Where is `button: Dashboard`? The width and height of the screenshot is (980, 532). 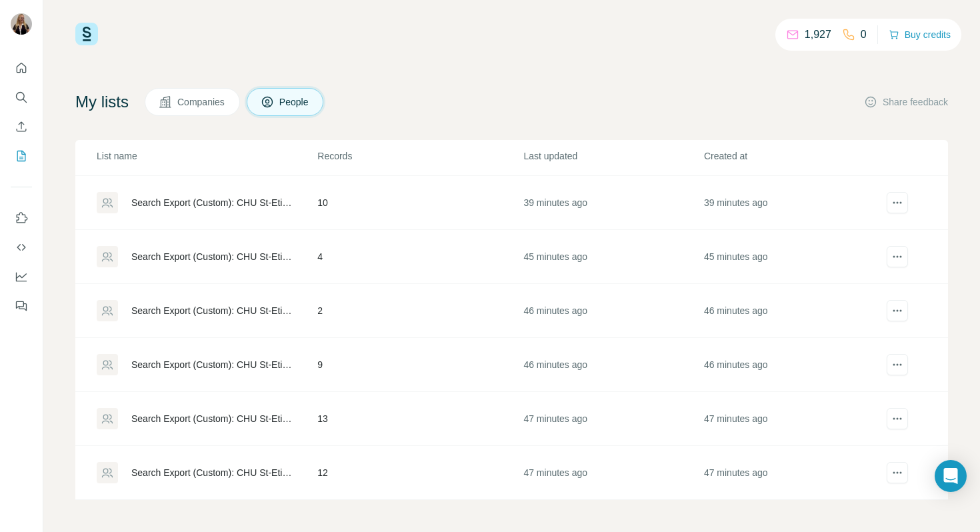 button: Dashboard is located at coordinates (21, 276).